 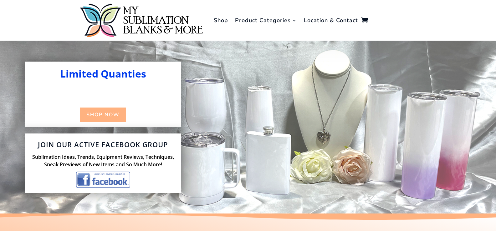 I want to click on a: Shop Now, so click(x=103, y=115).